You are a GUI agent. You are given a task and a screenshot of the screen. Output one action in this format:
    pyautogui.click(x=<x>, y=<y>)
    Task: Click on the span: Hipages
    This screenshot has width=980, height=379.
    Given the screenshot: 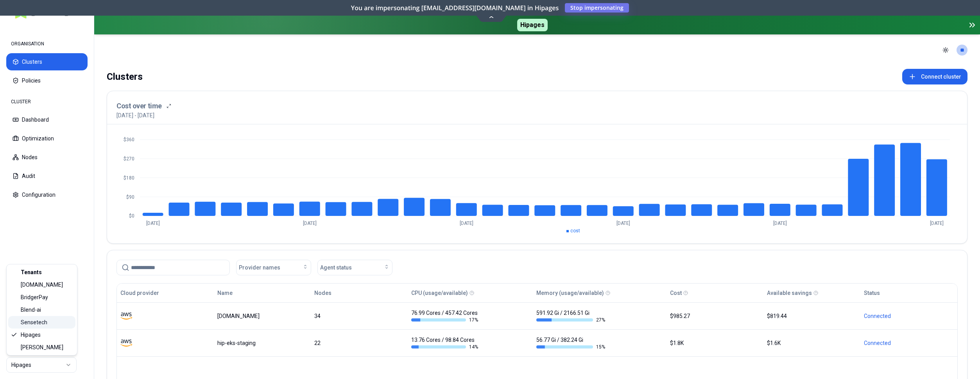 What is the action you would take?
    pyautogui.click(x=31, y=335)
    